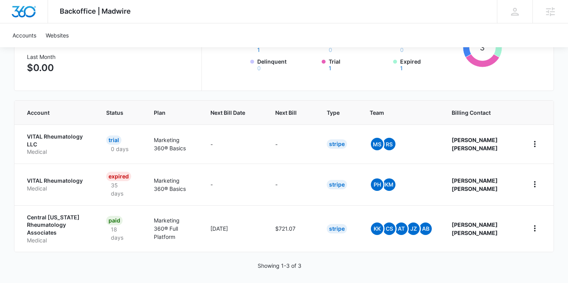 This screenshot has width=568, height=283. I want to click on label: Trial, so click(358, 64).